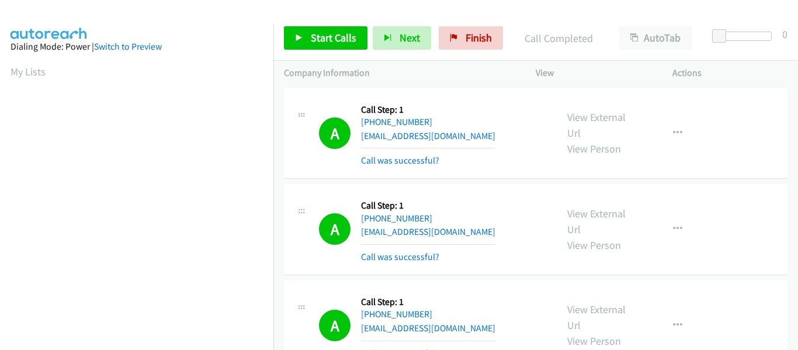 The height and width of the screenshot is (350, 798). What do you see at coordinates (402, 38) in the screenshot?
I see `button: Next` at bounding box center [402, 38].